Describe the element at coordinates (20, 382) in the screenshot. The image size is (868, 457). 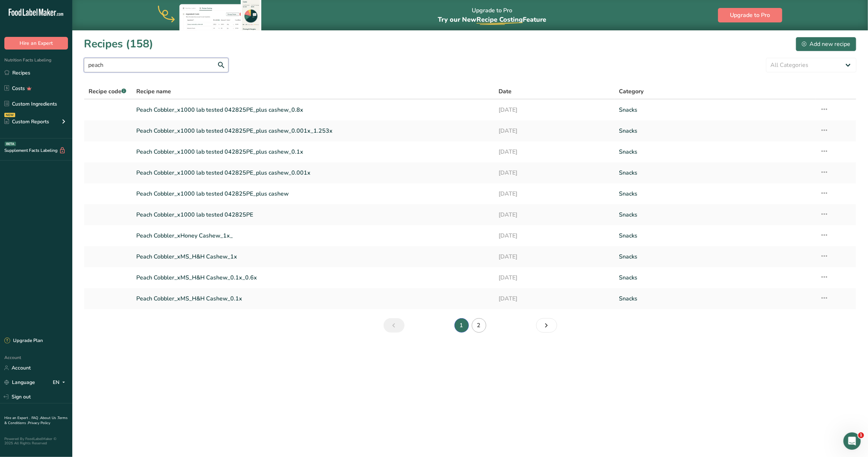
I see `a: Language` at that location.